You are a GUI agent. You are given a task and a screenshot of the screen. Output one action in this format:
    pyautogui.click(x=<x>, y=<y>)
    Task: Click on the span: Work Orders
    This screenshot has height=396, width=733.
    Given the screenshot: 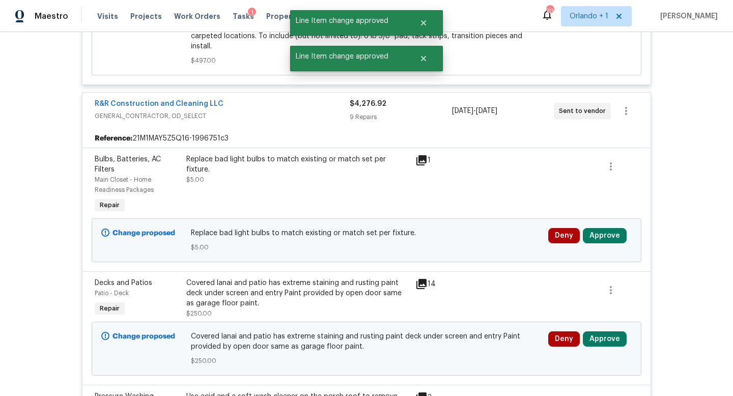 What is the action you would take?
    pyautogui.click(x=197, y=16)
    